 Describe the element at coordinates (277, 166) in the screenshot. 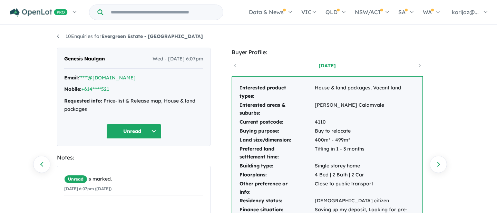

I see `td: Building type:` at that location.